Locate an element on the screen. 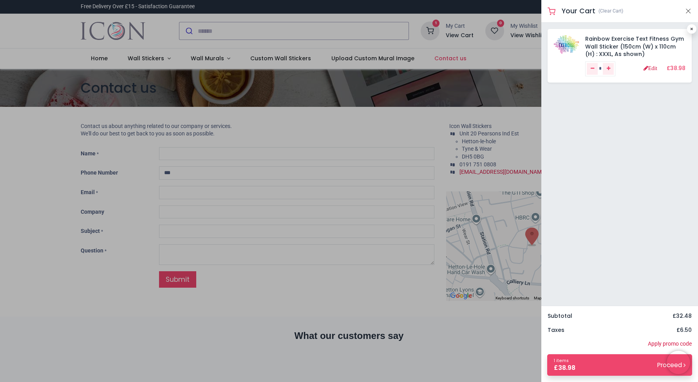 The width and height of the screenshot is (698, 382). h6: Subtotal is located at coordinates (559, 316).